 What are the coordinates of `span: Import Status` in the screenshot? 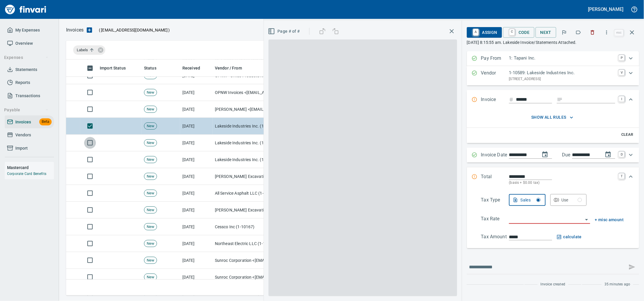 It's located at (113, 68).